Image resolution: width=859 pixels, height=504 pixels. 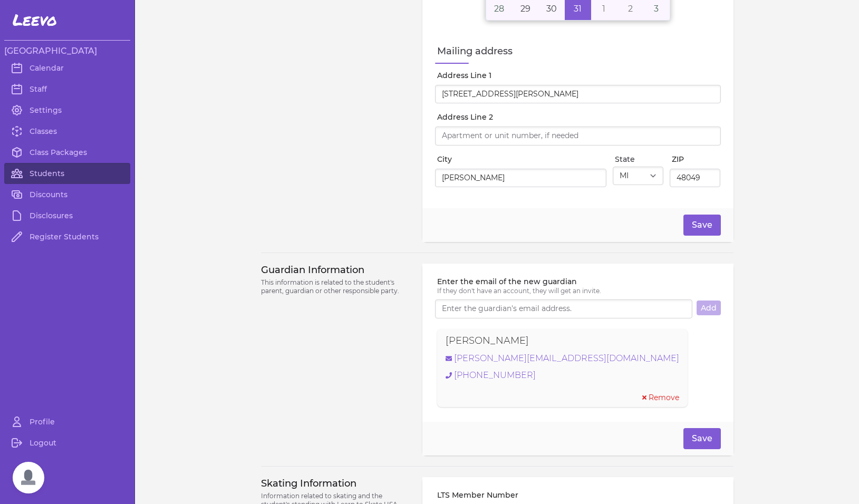 What do you see at coordinates (67, 131) in the screenshot?
I see `a: Classes` at bounding box center [67, 131].